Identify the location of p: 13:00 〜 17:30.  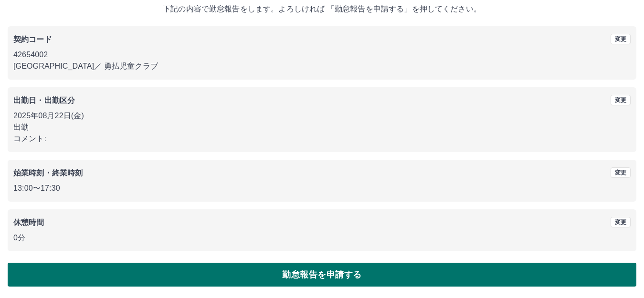
(322, 189).